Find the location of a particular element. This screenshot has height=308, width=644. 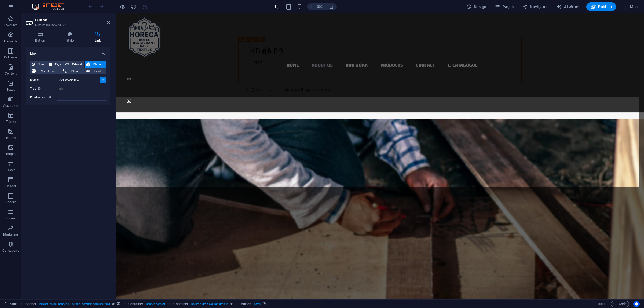

span: Publish is located at coordinates (601, 7).